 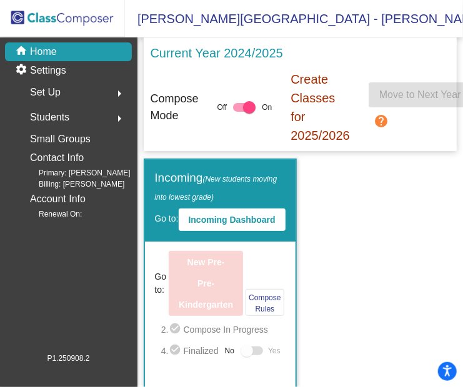 I want to click on span: Off, so click(x=222, y=107).